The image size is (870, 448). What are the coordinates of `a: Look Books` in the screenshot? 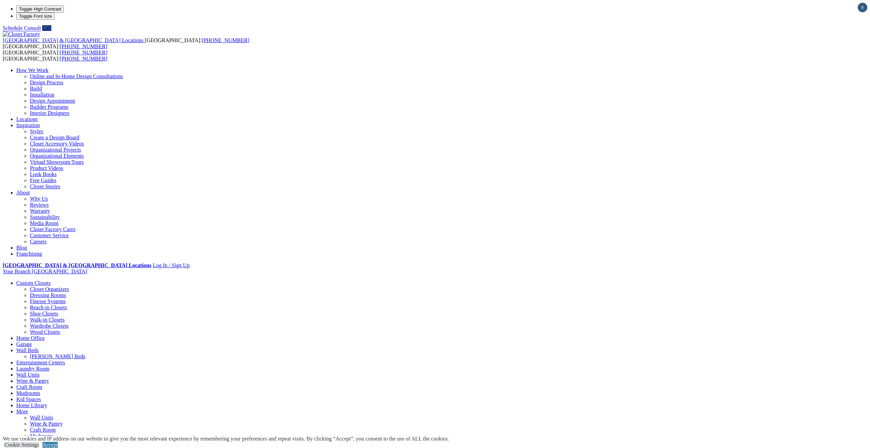 It's located at (43, 174).